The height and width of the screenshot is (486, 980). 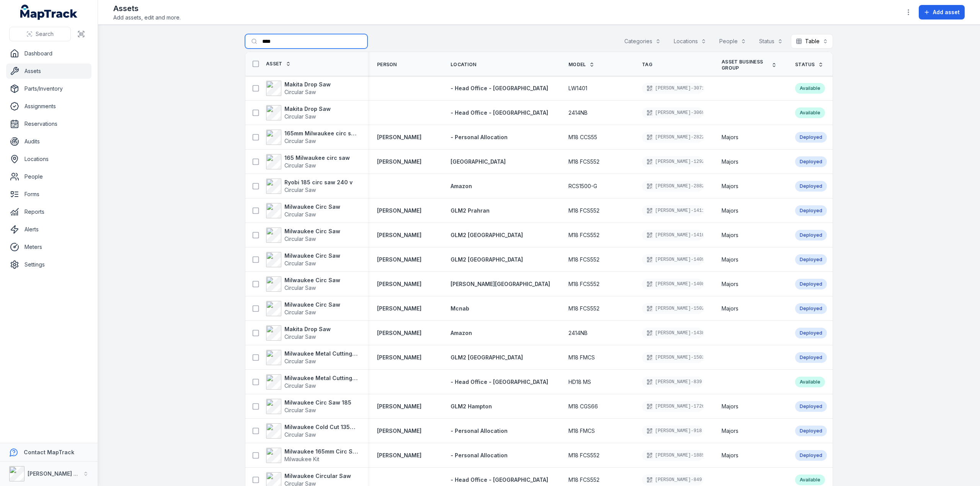 What do you see at coordinates (460, 308) in the screenshot?
I see `a: Mcnab` at bounding box center [460, 308].